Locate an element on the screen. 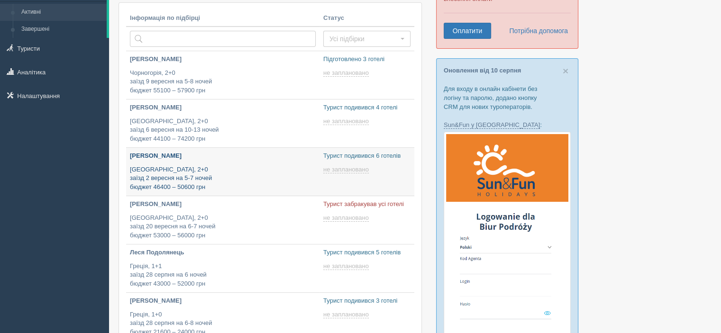 Image resolution: width=721 pixels, height=333 pixels. a: Завершені is located at coordinates (62, 29).